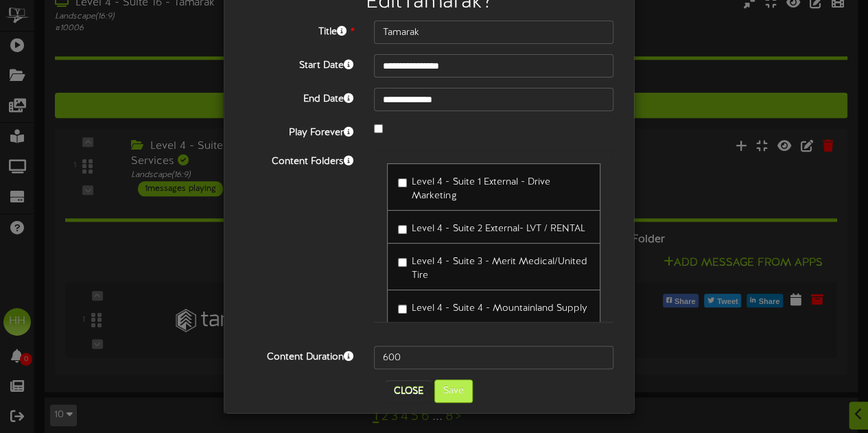  What do you see at coordinates (453, 392) in the screenshot?
I see `button: Save` at bounding box center [453, 392].